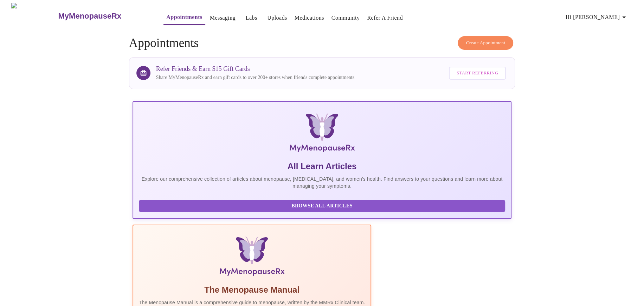 The image size is (644, 306). What do you see at coordinates (184, 17) in the screenshot?
I see `a: Appointments` at bounding box center [184, 17].